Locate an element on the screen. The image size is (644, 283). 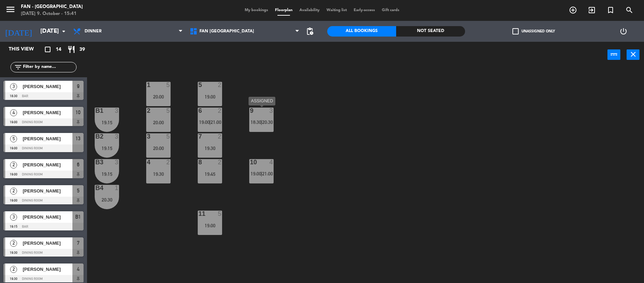
span: My bookings is located at coordinates (256, 10).